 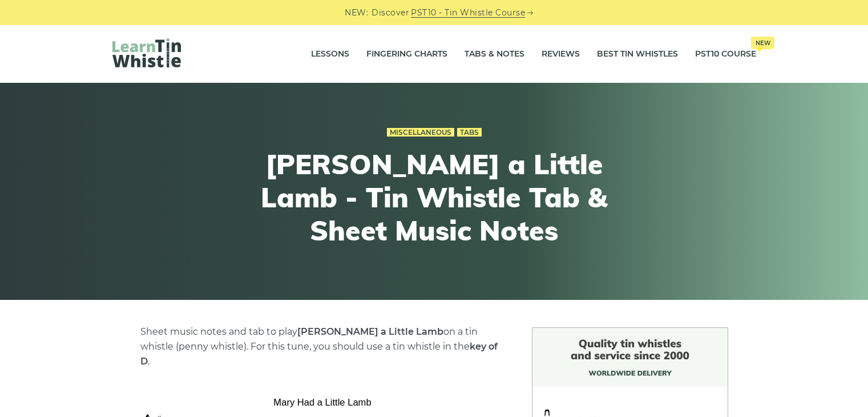 What do you see at coordinates (330, 54) in the screenshot?
I see `a: Lessons` at bounding box center [330, 54].